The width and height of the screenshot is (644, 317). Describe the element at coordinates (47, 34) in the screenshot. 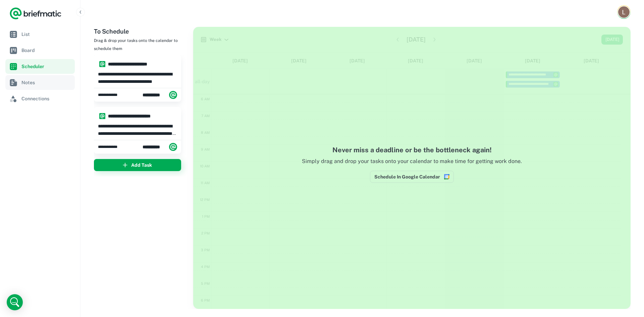

I see `span: List` at that location.